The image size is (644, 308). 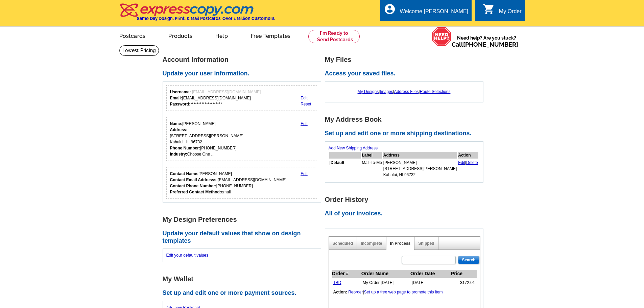 I want to click on h4: Same Day Design, Print, & Mail Postcards. Over 1 Million Customers., so click(x=206, y=18).